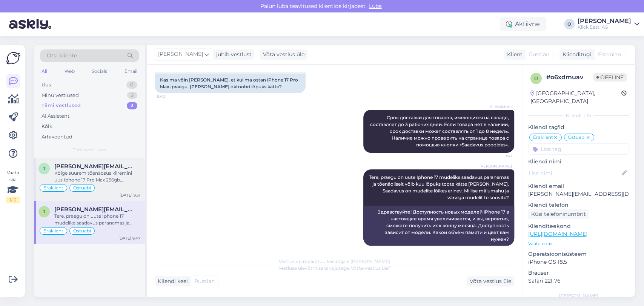  Describe the element at coordinates (171, 96) in the screenshot. I see `span: 9:40` at that location.